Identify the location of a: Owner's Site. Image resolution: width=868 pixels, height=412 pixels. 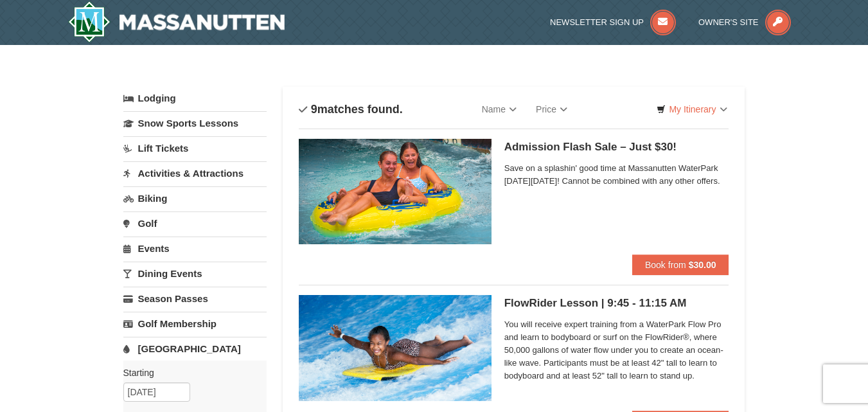
(745, 22).